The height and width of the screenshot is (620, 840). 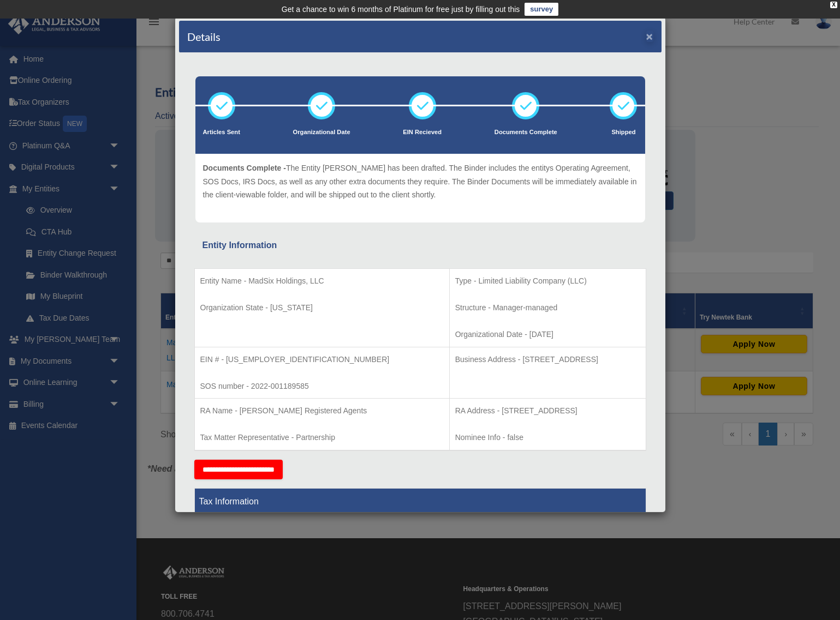 What do you see at coordinates (834, 5) in the screenshot?
I see `div: close` at bounding box center [834, 5].